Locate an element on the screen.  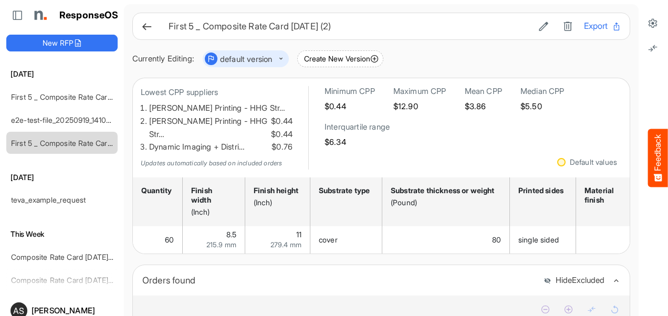
div: Substrate thickness or weight is located at coordinates (444, 191).